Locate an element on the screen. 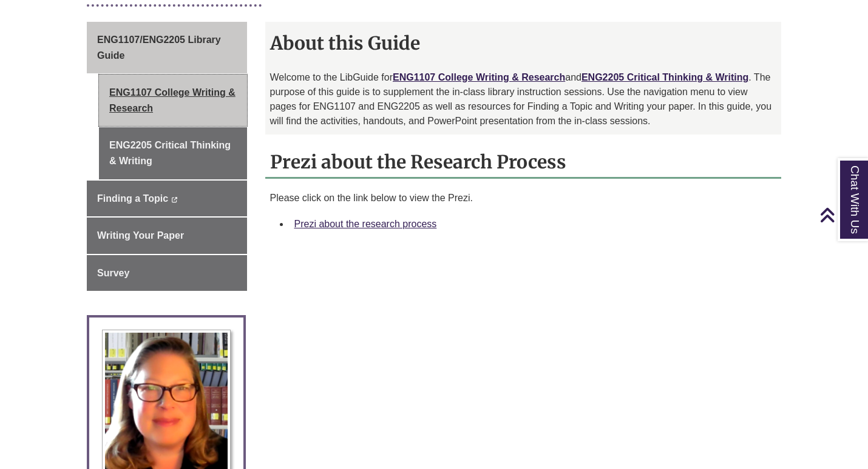 This screenshot has height=469, width=868. a: ENG1107/ENG2205 Library Guide is located at coordinates (167, 47).